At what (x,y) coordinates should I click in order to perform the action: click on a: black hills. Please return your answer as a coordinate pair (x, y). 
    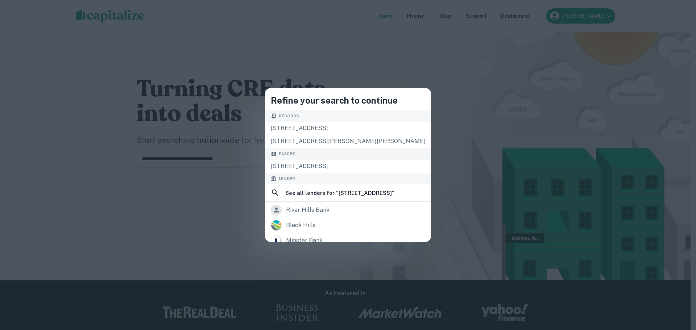
    Looking at the image, I should click on (348, 226).